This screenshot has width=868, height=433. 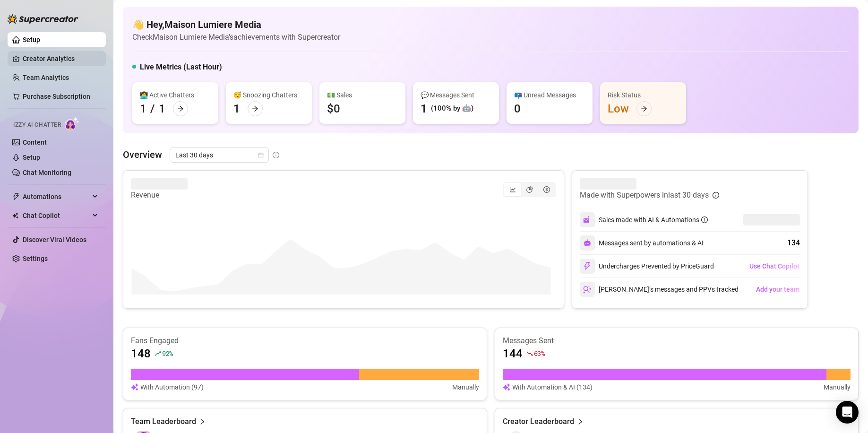 What do you see at coordinates (142, 154) in the screenshot?
I see `article: Overview` at bounding box center [142, 154].